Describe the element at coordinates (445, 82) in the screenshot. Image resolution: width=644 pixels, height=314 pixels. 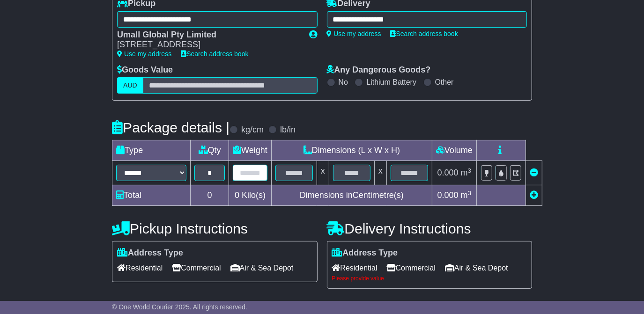
I see `label: Other` at that location.